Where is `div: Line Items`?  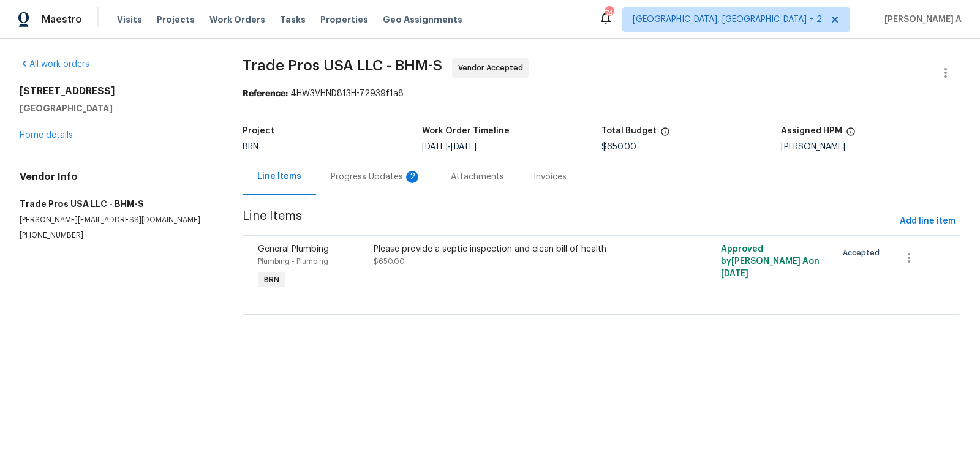
div: Line Items is located at coordinates (279, 177).